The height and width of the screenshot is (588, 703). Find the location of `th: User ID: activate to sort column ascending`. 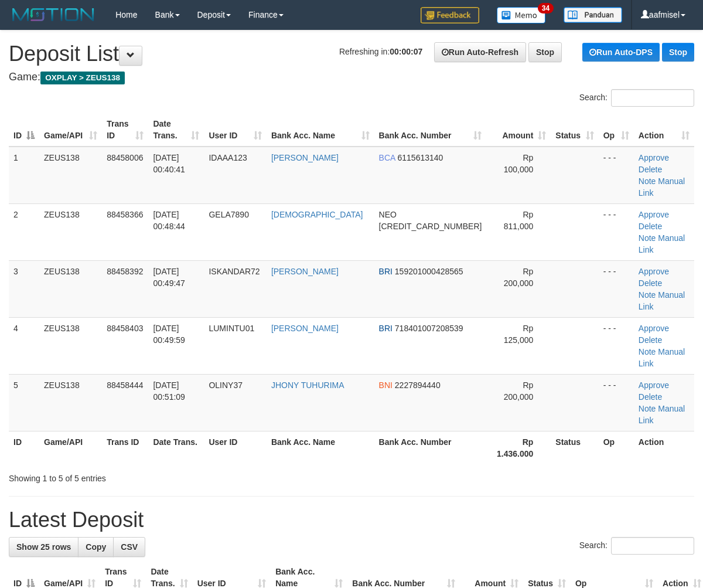

th: User ID: activate to sort column ascending is located at coordinates (235, 130).